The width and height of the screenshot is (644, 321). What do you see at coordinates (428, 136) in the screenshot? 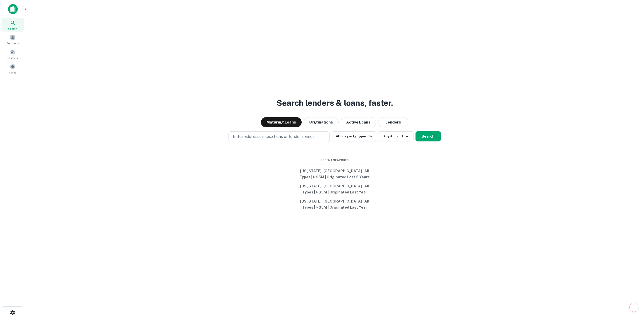
I see `button: Search` at bounding box center [428, 136].